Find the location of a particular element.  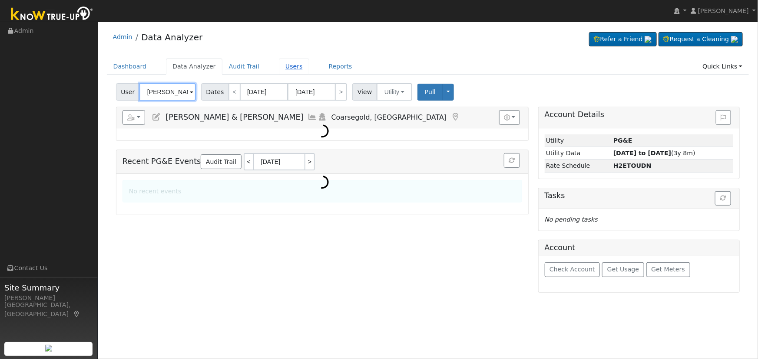

td: Rate Schedule is located at coordinates (578, 166).